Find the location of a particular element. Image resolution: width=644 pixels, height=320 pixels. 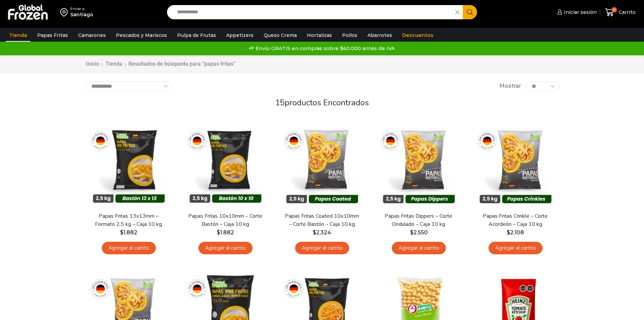

span: productos encontrados is located at coordinates (326, 103).